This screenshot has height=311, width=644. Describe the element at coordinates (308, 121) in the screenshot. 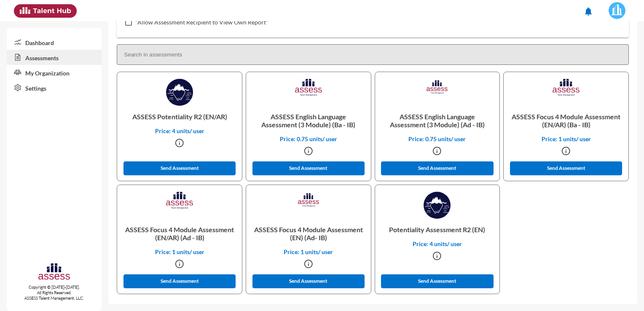

I see `p: ASSESS English Language Assessment (3 Module) (Ba - IB)` at that location.